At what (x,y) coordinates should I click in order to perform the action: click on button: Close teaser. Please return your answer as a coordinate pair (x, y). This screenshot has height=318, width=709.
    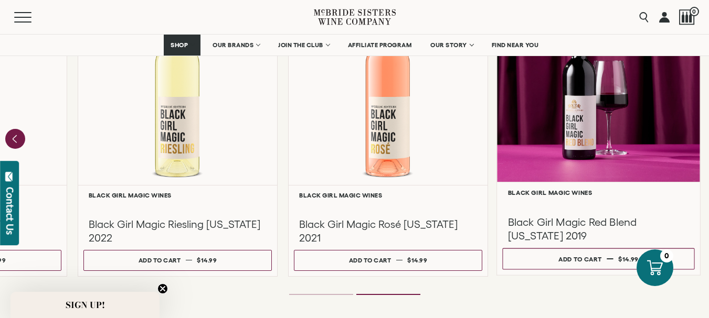
    Looking at the image, I should click on (163, 289).